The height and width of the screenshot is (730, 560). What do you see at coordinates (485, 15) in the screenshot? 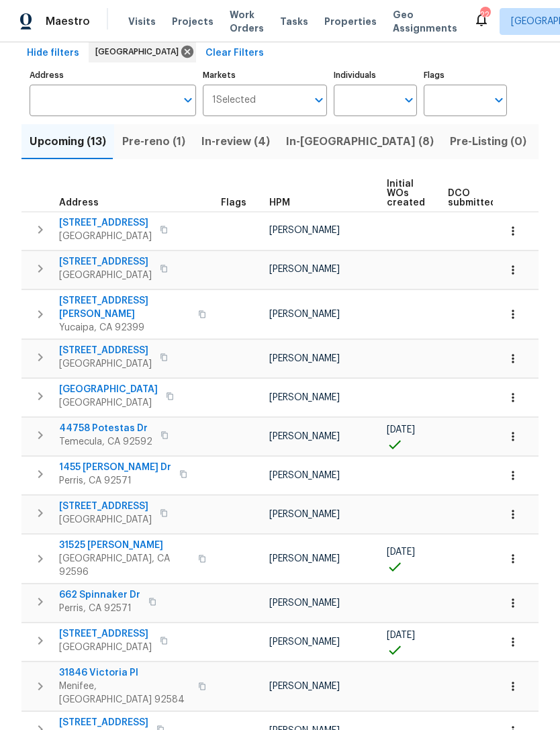
I see `div: 22` at bounding box center [485, 15].